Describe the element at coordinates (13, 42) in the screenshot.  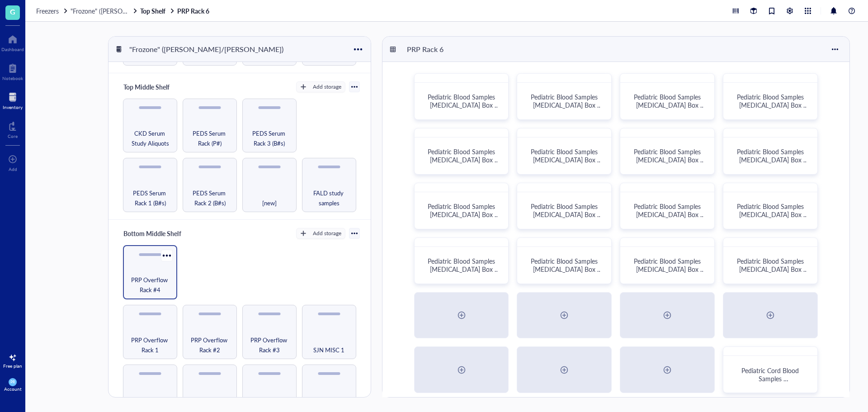
I see `a: Dashboard` at that location.